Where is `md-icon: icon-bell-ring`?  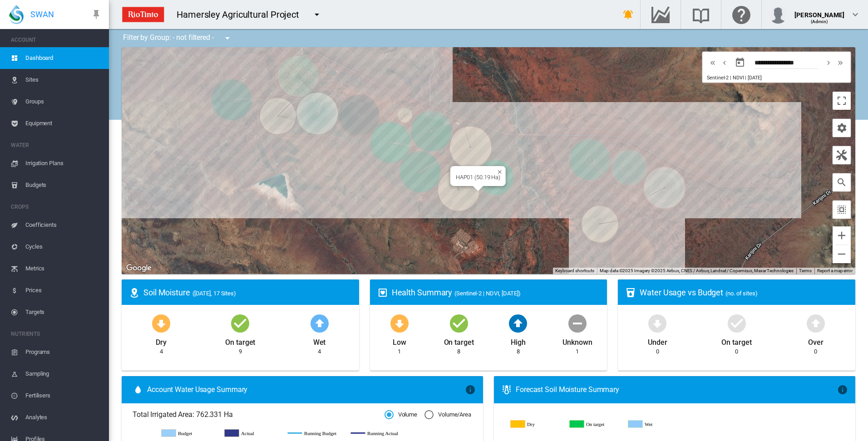
md-icon: icon-bell-ring is located at coordinates (628, 15).